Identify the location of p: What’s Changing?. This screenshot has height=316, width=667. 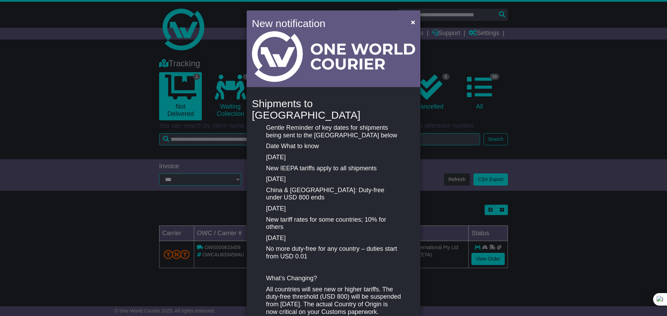
(333, 279).